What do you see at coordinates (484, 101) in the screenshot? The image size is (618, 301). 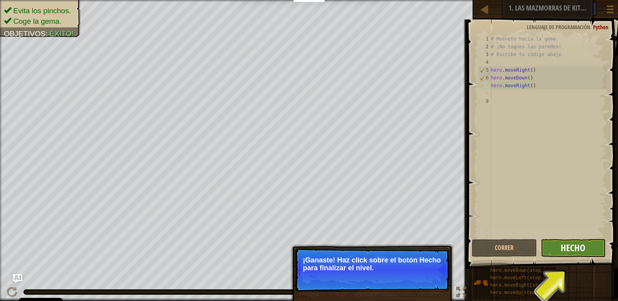 I see `div: 9` at bounding box center [484, 101].